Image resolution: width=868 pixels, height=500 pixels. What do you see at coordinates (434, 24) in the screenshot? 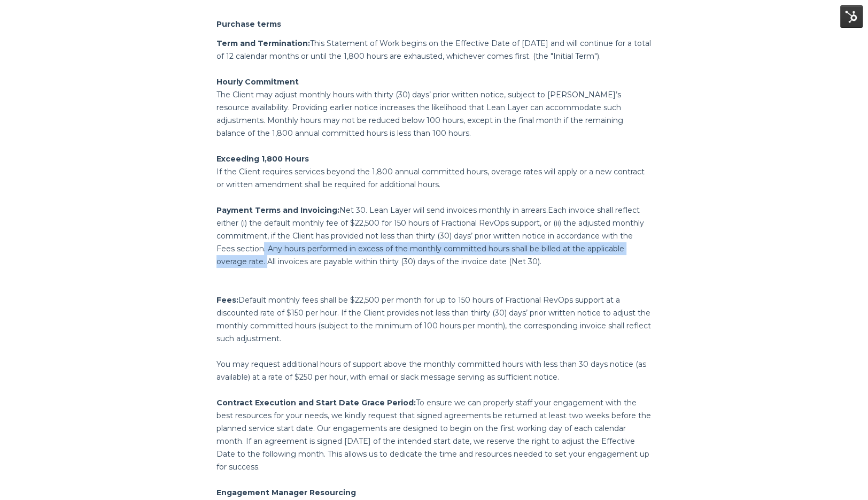
I see `h2: Purchase terms` at bounding box center [434, 24].